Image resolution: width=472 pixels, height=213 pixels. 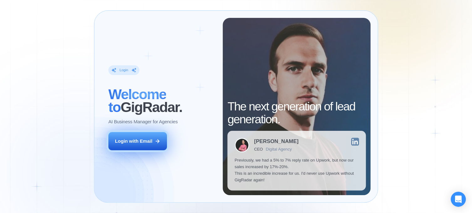 What do you see at coordinates (143, 122) in the screenshot?
I see `p: AI Business Manager for Agencies` at bounding box center [143, 122].